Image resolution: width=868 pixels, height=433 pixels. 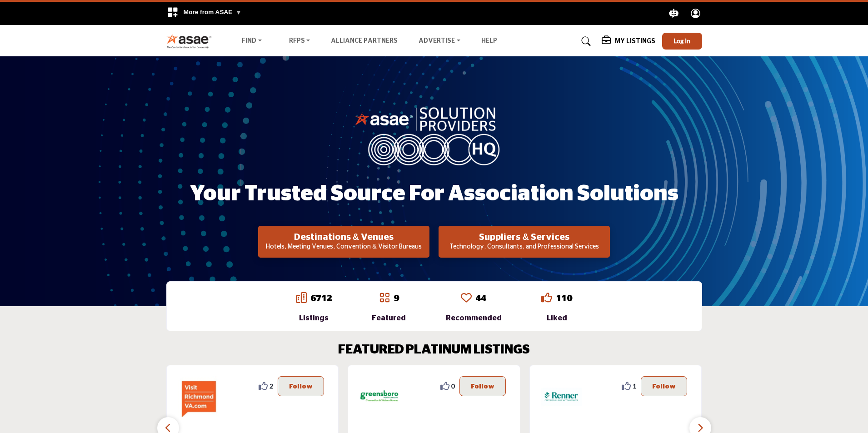 What do you see at coordinates (466, 298) in the screenshot?
I see `a: Go to Recommended` at bounding box center [466, 298].